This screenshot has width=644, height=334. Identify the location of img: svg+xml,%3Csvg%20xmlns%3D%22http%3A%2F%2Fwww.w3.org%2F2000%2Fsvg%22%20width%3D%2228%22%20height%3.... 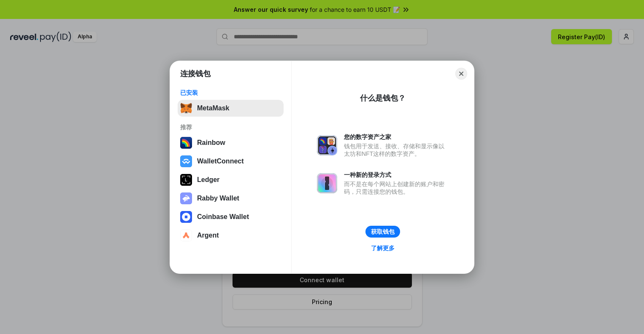
(186, 180).